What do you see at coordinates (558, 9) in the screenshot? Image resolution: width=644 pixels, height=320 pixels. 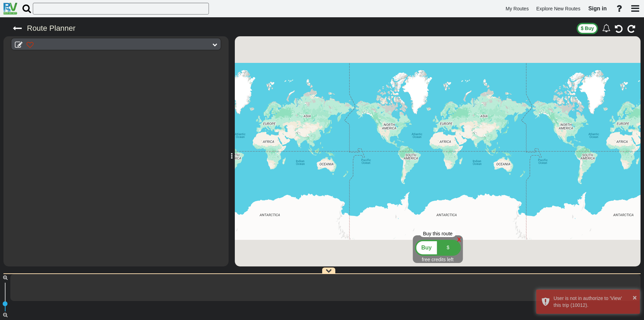 I see `span: Explore New Routes` at bounding box center [558, 9].